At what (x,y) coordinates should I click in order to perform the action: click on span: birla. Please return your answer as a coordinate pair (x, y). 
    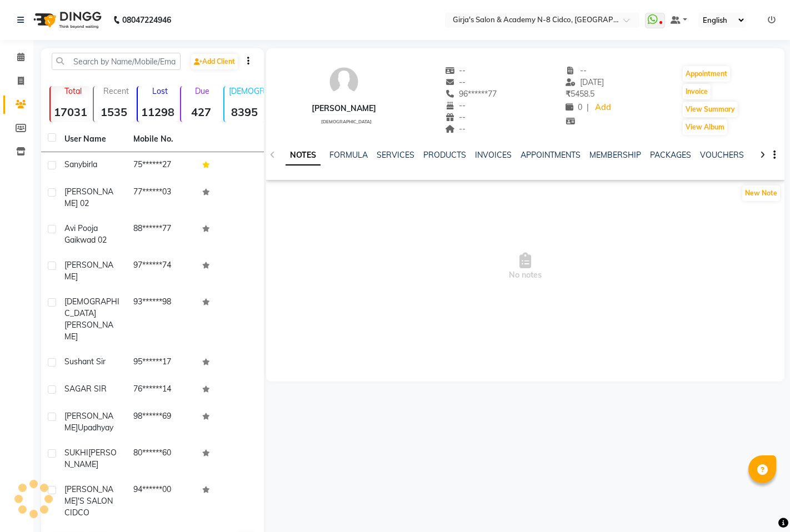
    Looking at the image, I should click on (90, 164).